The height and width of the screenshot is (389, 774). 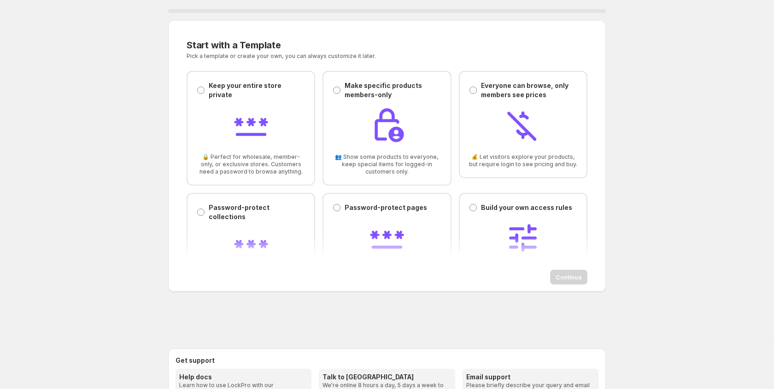 I want to click on h2: Get support, so click(x=387, y=361).